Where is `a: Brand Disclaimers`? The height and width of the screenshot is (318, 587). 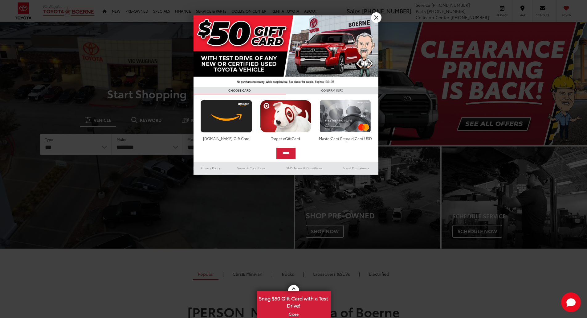
a: Brand Disclaimers is located at coordinates (356, 168).